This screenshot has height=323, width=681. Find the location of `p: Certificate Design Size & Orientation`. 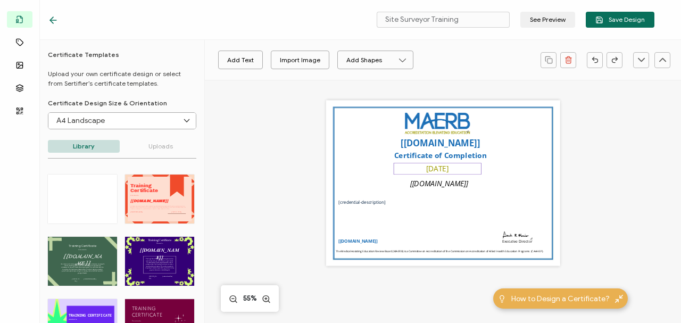

p: Certificate Design Size & Orientation is located at coordinates (122, 103).